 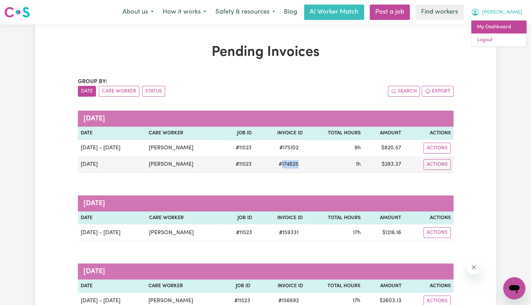 I want to click on button: Search, so click(x=404, y=91).